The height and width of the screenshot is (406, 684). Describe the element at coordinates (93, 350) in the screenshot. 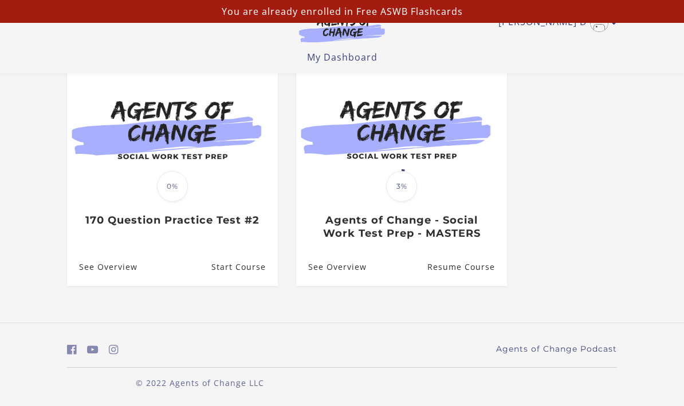

I see `a: https://www.youtube.com/c/AgentsofChangeTestPrepbyMeaganMitchell (Open in a new window)` at that location.